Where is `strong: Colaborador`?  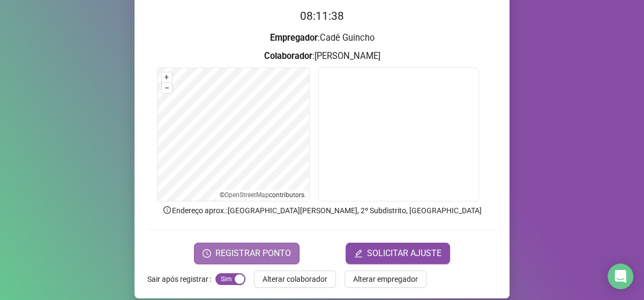 strong: Colaborador is located at coordinates (288, 56).